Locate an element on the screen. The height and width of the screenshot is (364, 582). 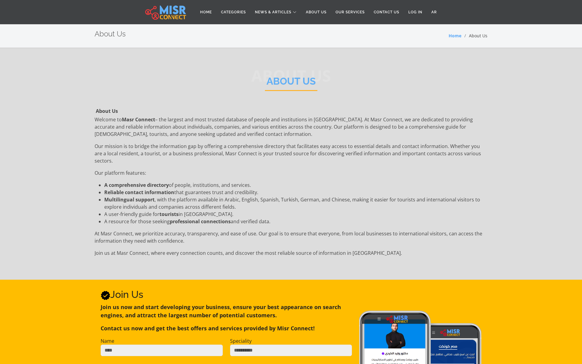
span: News & Articles is located at coordinates (273, 12).